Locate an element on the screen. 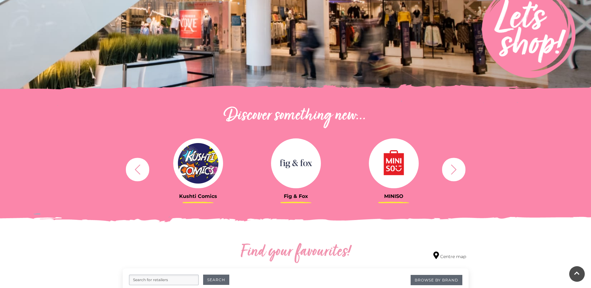 This screenshot has width=591, height=288. h3: MINISO is located at coordinates (394, 196).